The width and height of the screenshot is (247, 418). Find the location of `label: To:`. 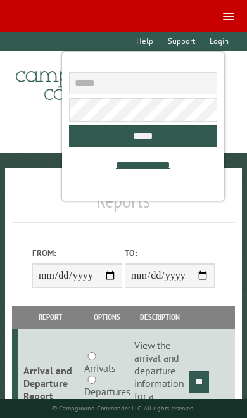

label: To: is located at coordinates (170, 253).